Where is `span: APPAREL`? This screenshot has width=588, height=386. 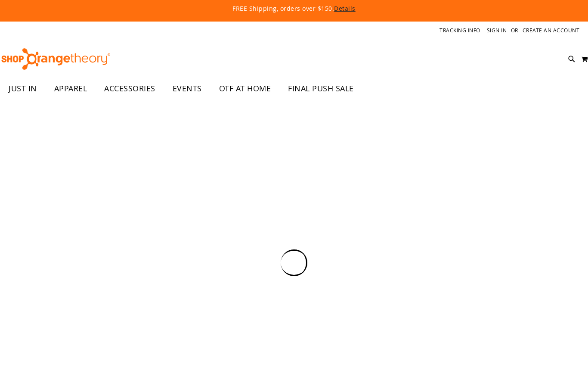 span: APPAREL is located at coordinates (70, 88).